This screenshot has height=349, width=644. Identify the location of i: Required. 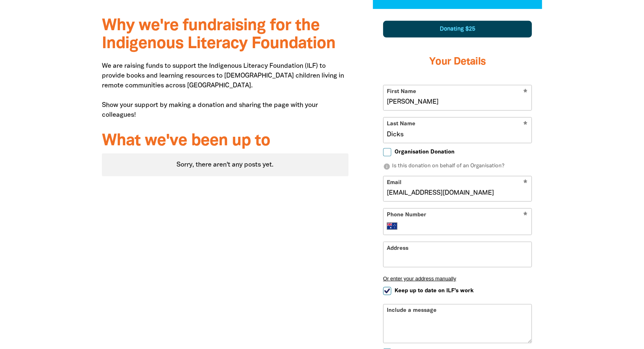
(526, 215).